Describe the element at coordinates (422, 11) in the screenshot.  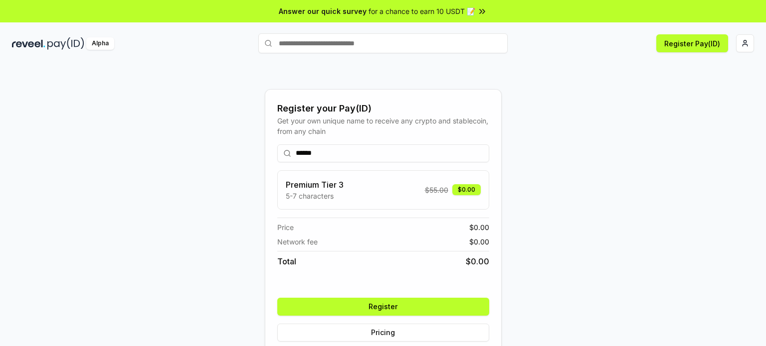
I see `span: for a chance to earn 10 USDT 📝` at that location.